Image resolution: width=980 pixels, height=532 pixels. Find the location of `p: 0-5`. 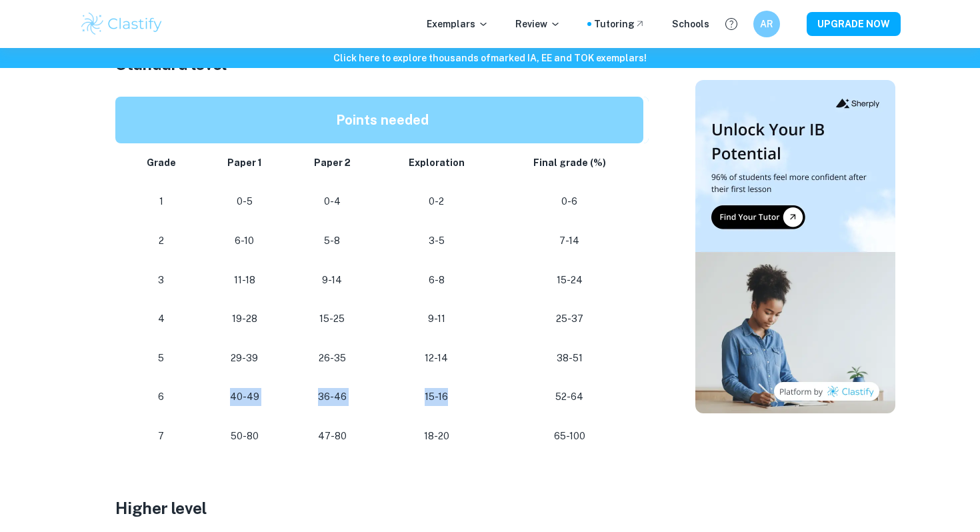

p: 0-5 is located at coordinates (244, 201).